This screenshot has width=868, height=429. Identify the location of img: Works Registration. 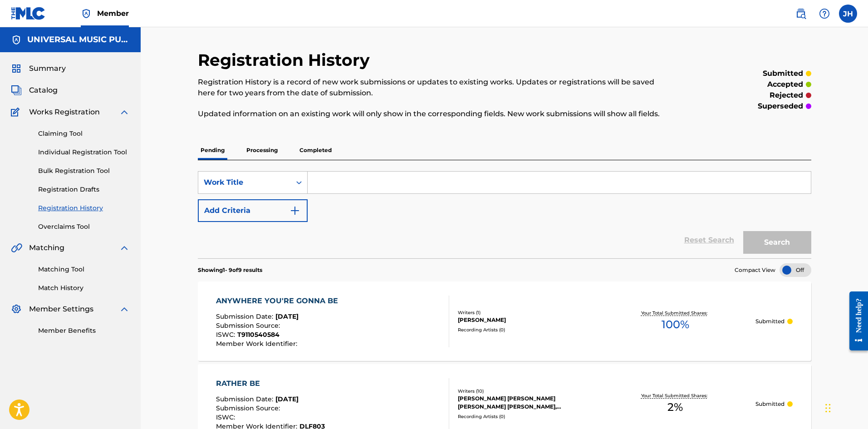
(16, 112).